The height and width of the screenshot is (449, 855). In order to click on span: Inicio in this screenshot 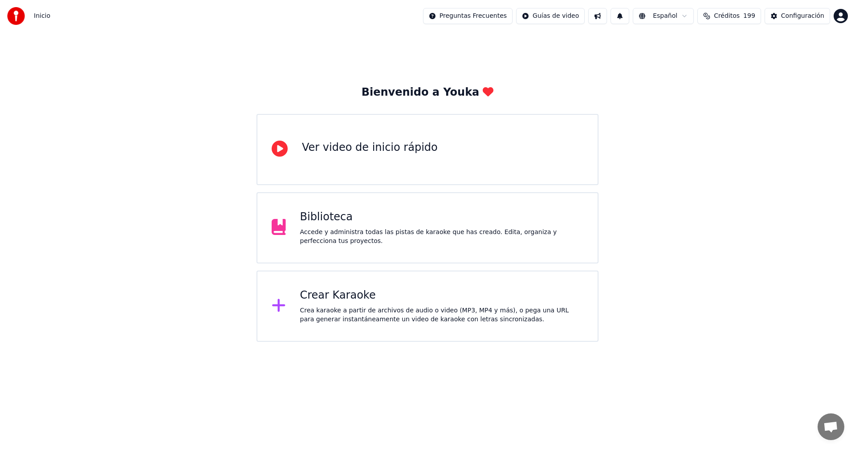, I will do `click(42, 16)`.